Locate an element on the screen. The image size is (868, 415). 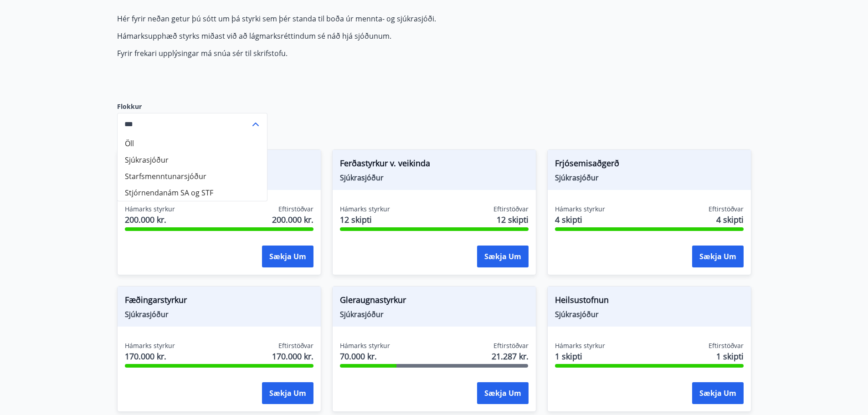
label: Flokkur is located at coordinates (192, 107).